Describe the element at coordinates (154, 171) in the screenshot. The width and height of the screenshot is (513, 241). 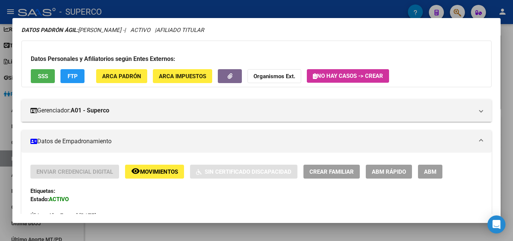
I see `button: Movimientos` at that location.